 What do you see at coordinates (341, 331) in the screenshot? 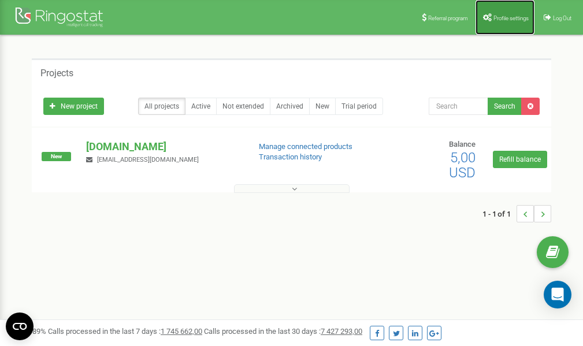
I see `u: 7 427 293,00` at bounding box center [341, 331].